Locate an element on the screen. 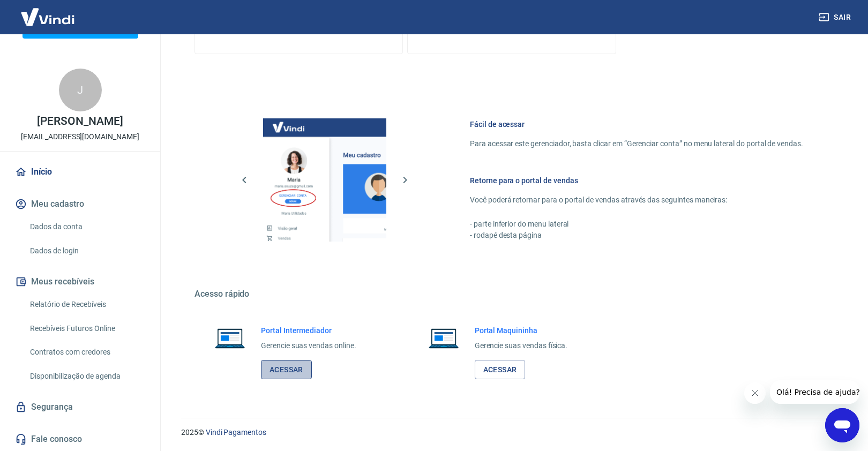 The height and width of the screenshot is (451, 868). p: 2025 © is located at coordinates (511, 433).